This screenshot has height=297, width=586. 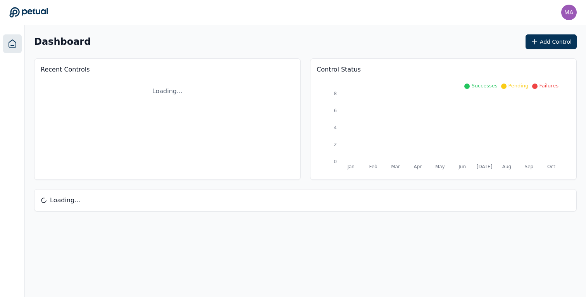 I want to click on tspan: 8, so click(x=335, y=94).